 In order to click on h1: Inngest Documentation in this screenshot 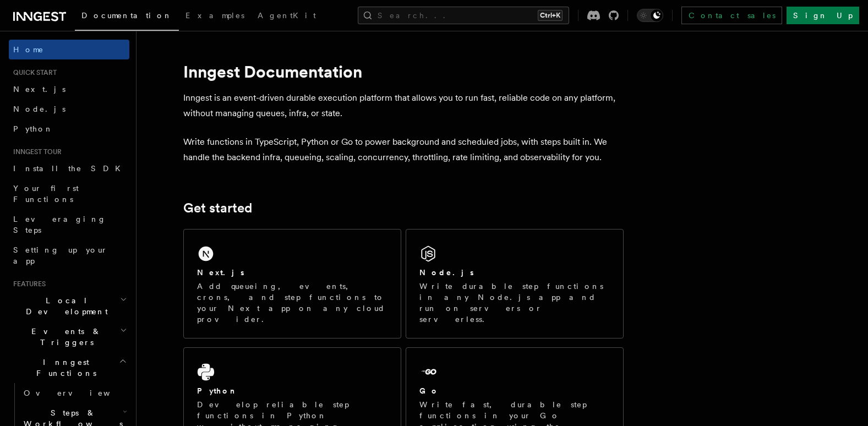, I will do `click(403, 71)`.